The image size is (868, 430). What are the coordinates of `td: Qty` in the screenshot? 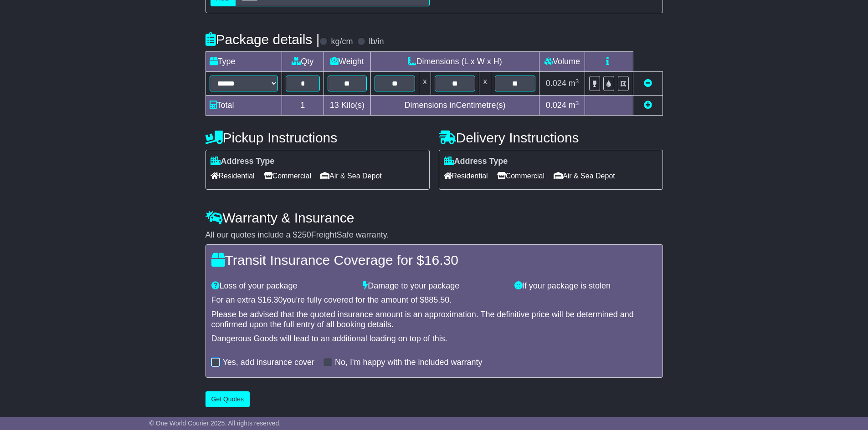 It's located at (303, 62).